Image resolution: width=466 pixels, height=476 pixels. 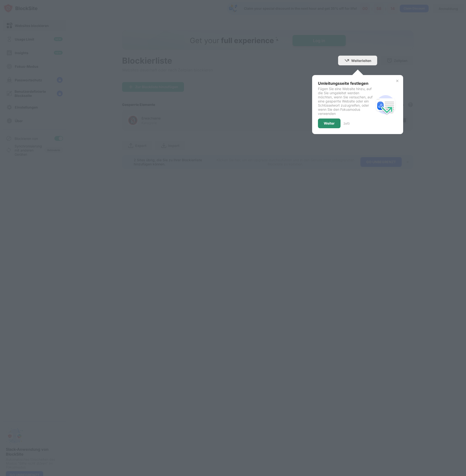 I want to click on img: x-button.svg, so click(x=397, y=81).